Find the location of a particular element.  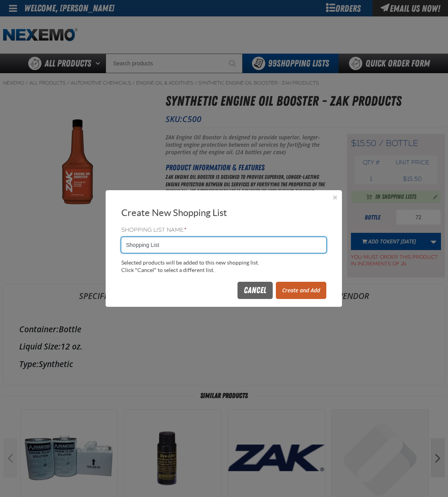

button: Close the Dialog is located at coordinates (335, 197).